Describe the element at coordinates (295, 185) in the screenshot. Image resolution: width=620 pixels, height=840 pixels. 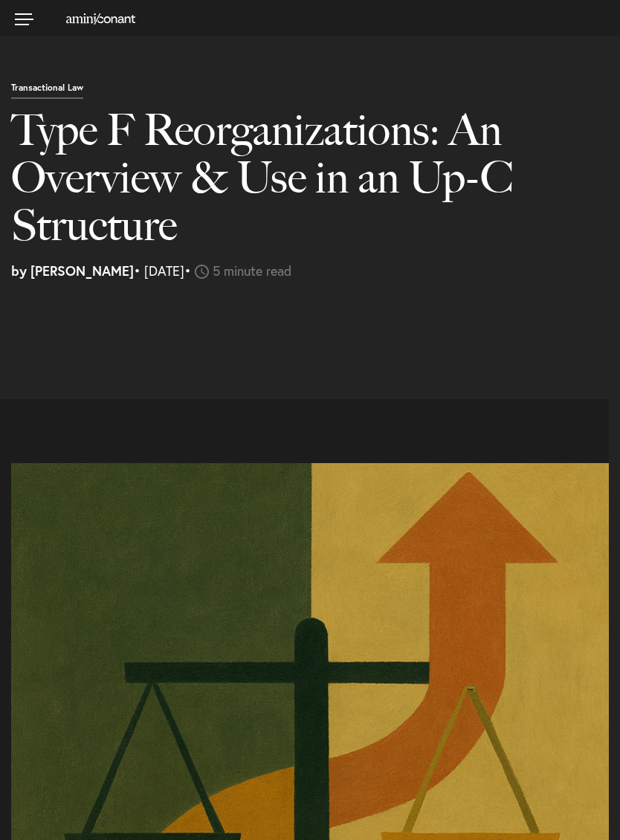
I see `h1: Type F Reorganizations: An Overview & Use in an Up-C Structure` at that location.